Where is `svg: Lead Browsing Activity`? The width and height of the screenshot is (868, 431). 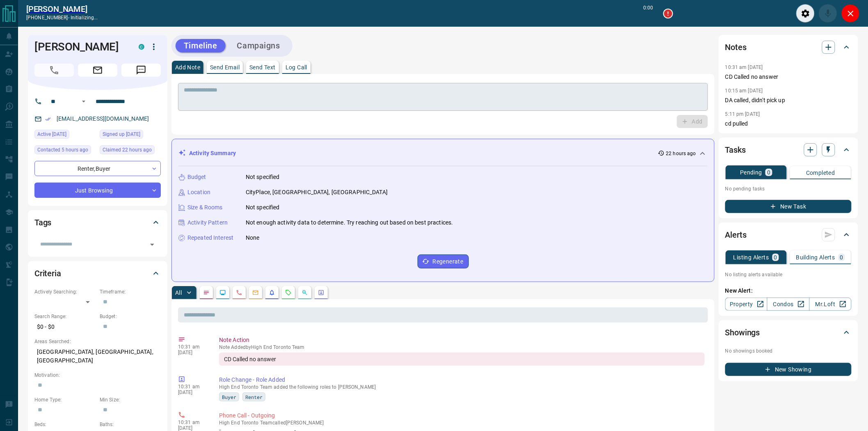 svg: Lead Browsing Activity is located at coordinates (223, 292).